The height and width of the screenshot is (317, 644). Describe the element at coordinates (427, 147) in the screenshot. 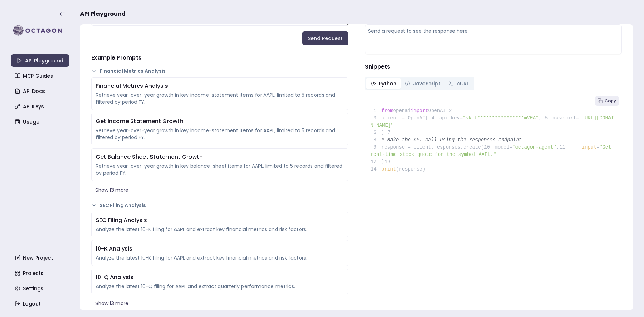

I see `span: response = client.responses.create(` at that location.